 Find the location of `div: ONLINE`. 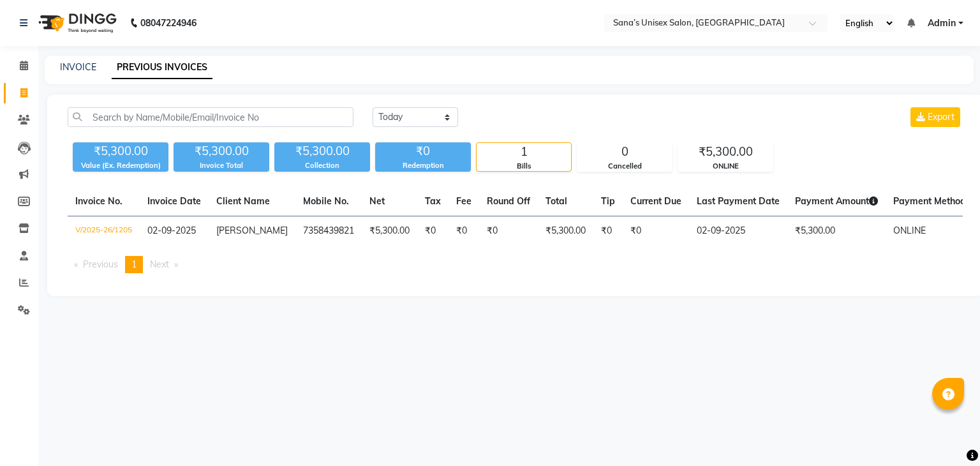

div: ONLINE is located at coordinates (725, 166).